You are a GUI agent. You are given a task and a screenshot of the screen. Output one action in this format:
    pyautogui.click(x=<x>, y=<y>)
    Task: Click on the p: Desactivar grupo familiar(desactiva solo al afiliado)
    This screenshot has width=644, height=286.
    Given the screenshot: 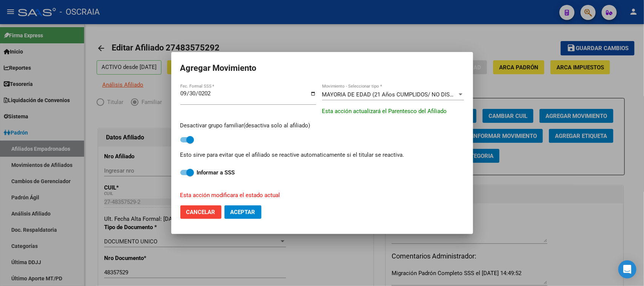 What is the action you would take?
    pyautogui.click(x=322, y=126)
    